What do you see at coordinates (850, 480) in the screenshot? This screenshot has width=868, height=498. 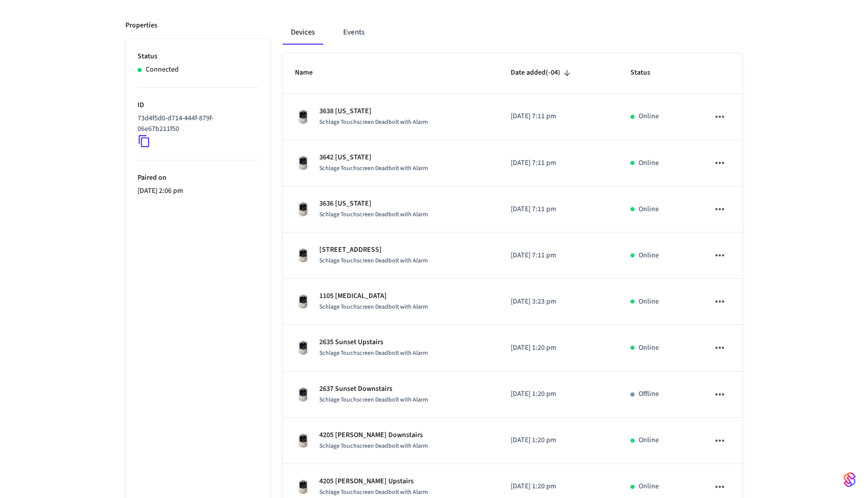 I see `img: SeamLogoGradient.69752ec5.svg` at bounding box center [850, 480].